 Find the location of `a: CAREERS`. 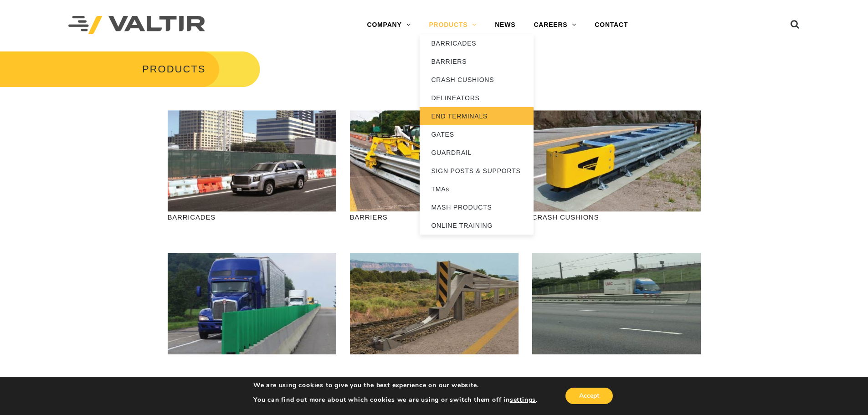

a: CAREERS is located at coordinates (555, 25).